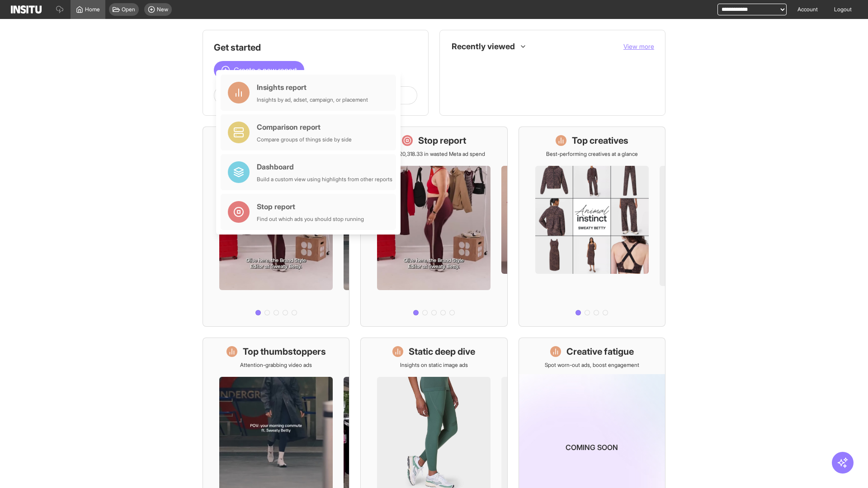  What do you see at coordinates (592, 154) in the screenshot?
I see `p: Best-performing creatives at a glance` at bounding box center [592, 154].